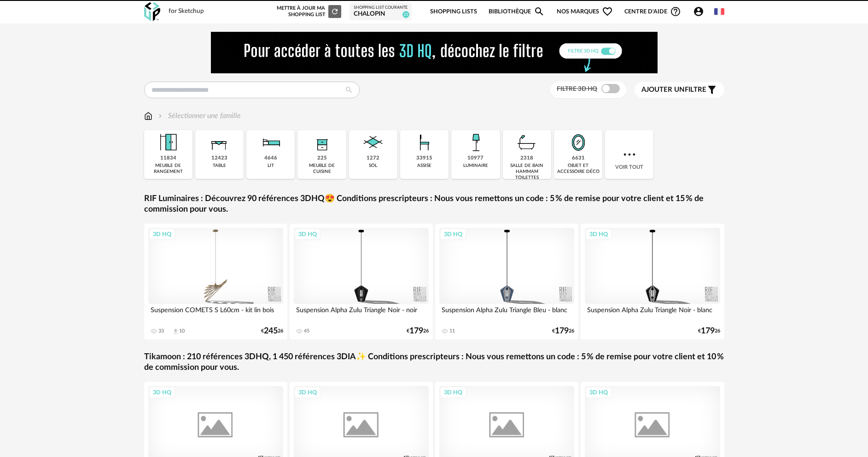  I want to click on div: meuble de cuisine, so click(321, 169).